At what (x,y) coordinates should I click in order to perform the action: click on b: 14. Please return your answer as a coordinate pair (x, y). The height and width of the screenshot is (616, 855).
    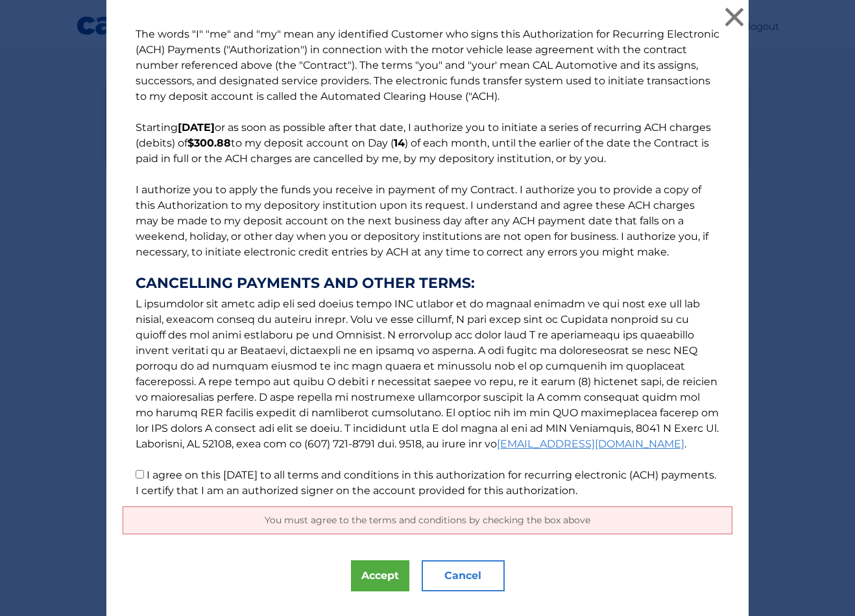
    Looking at the image, I should click on (398, 142).